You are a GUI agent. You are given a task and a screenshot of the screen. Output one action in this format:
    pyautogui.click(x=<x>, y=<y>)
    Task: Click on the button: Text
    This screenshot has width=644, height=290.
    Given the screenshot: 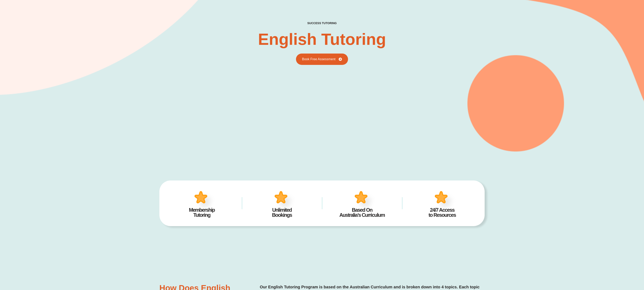 What is the action you would take?
    pyautogui.click(x=137, y=3)
    